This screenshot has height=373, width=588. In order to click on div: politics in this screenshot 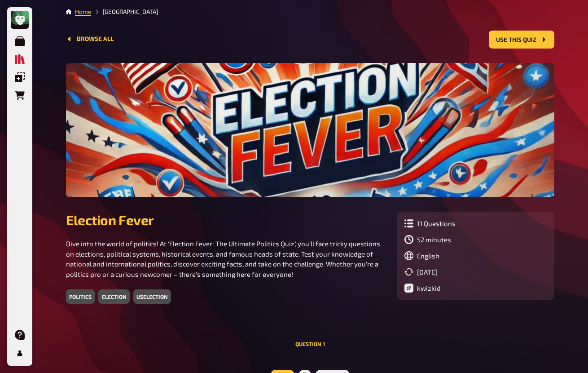, I will do `click(80, 296)`.